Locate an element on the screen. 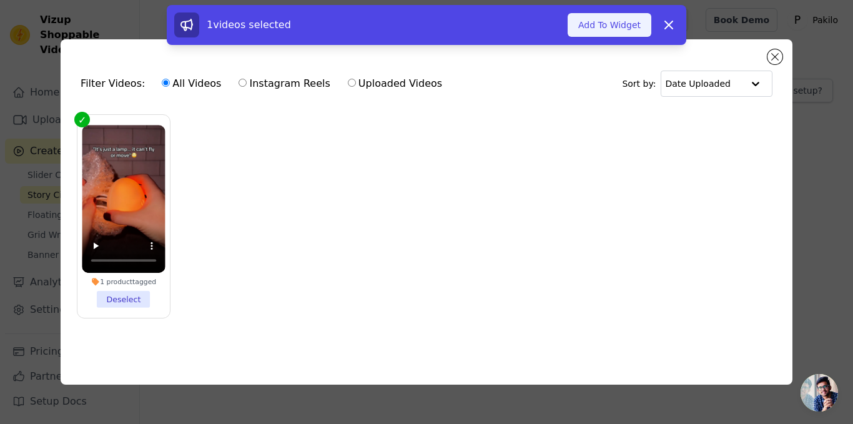  label: Instagram Reels is located at coordinates (284, 84).